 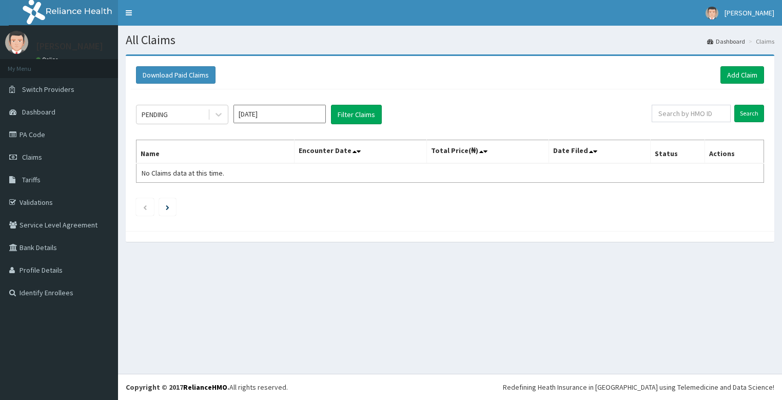 What do you see at coordinates (145, 207) in the screenshot?
I see `a: Previous page` at bounding box center [145, 207].